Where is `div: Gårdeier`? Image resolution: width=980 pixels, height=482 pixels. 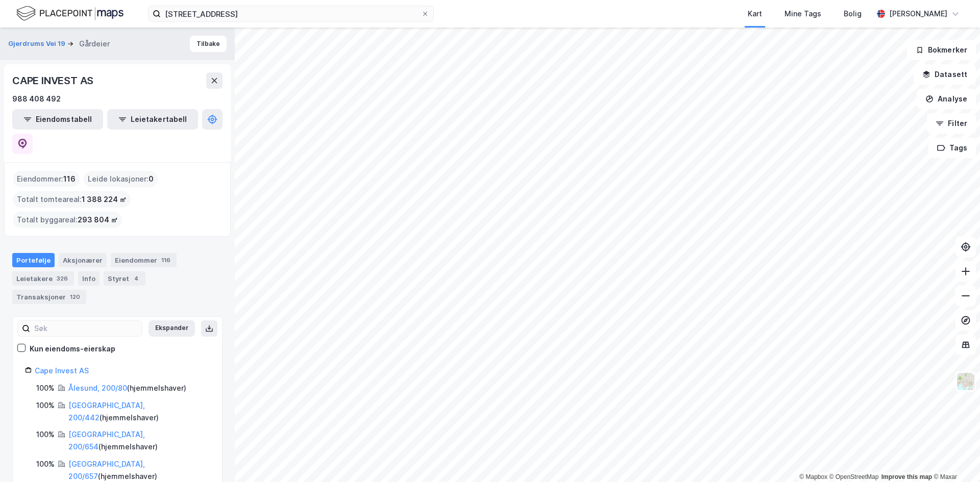
div: Gårdeier is located at coordinates (94, 44).